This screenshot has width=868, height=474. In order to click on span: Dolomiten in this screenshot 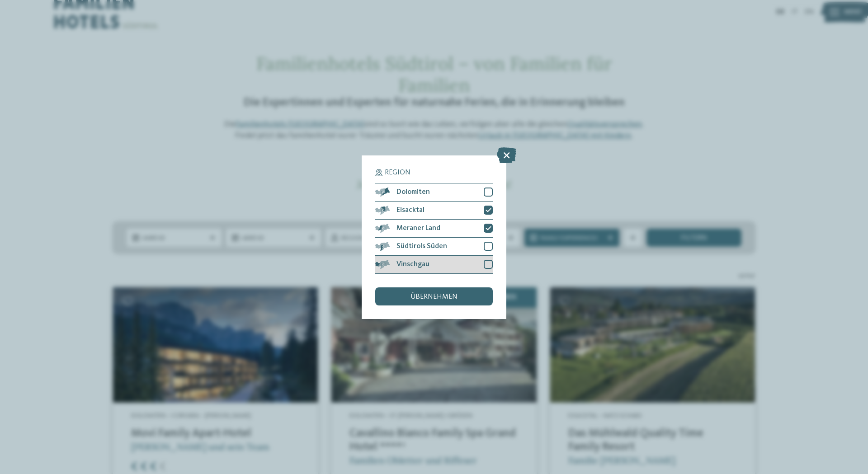, I will do `click(413, 192)`.